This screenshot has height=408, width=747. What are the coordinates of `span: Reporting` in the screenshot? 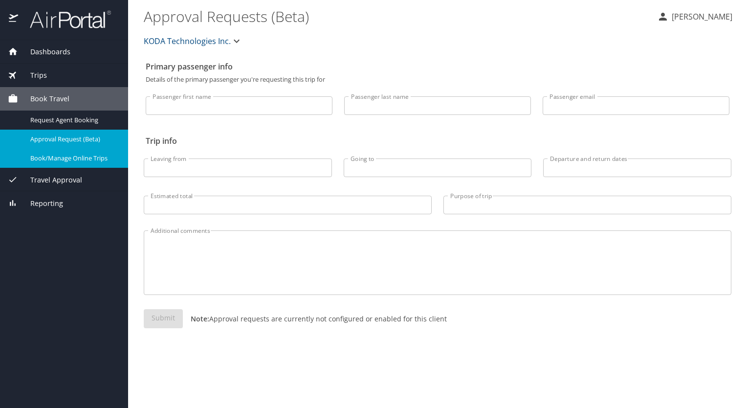 It's located at (41, 203).